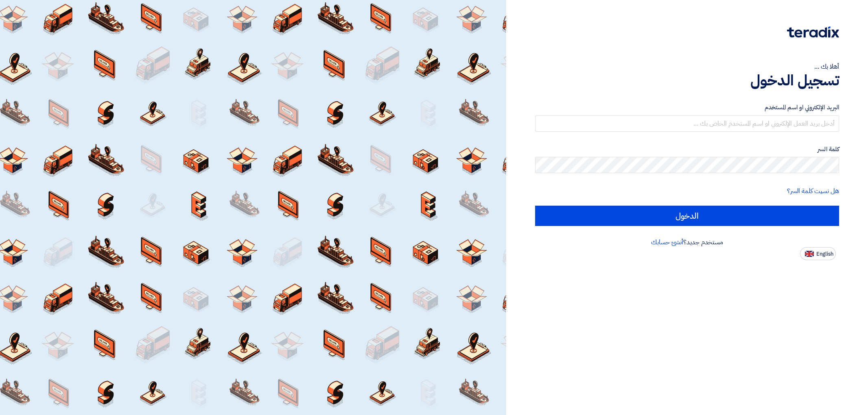  I want to click on a: هل نسيت كلمة السر؟, so click(813, 191).